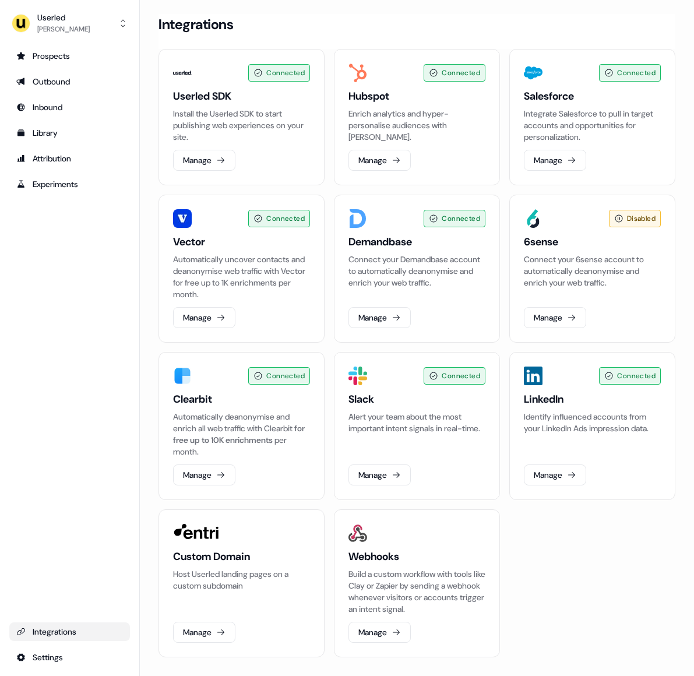  Describe the element at coordinates (417, 242) in the screenshot. I see `h3: Demandbase` at that location.